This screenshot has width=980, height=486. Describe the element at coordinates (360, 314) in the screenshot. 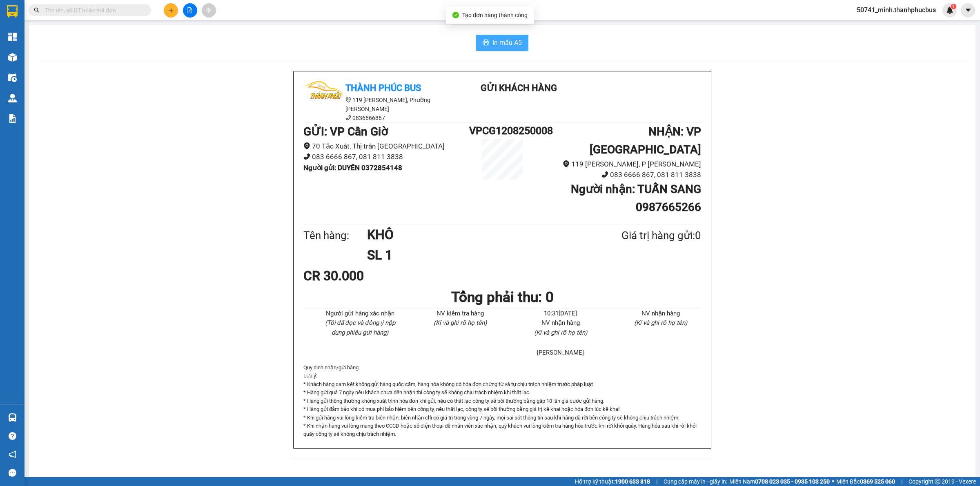

I see `li: Người gửi hàng xác nhận` at that location.